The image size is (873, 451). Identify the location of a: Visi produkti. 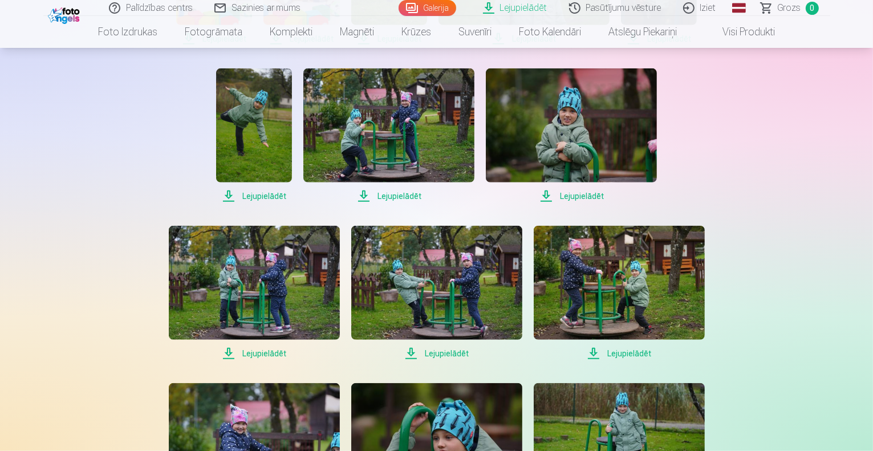
(739, 32).